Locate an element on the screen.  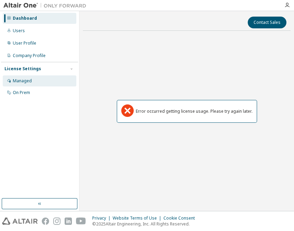
div: Error occurred getting license usage. Please try again later. is located at coordinates (194, 111).